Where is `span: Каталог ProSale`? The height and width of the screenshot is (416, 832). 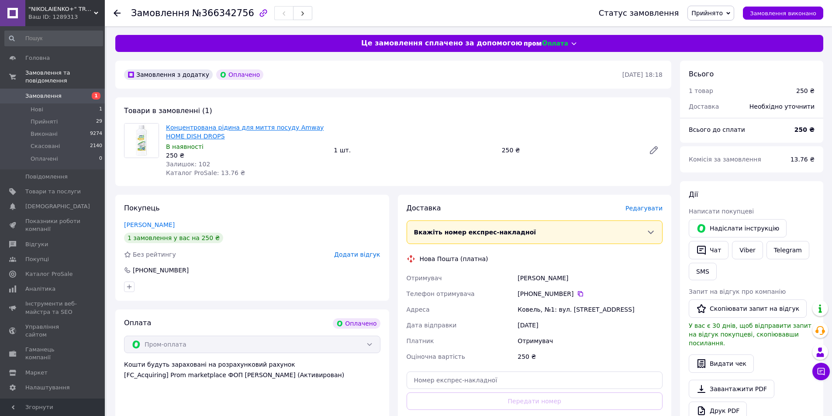 span: Каталог ProSale is located at coordinates (49, 274).